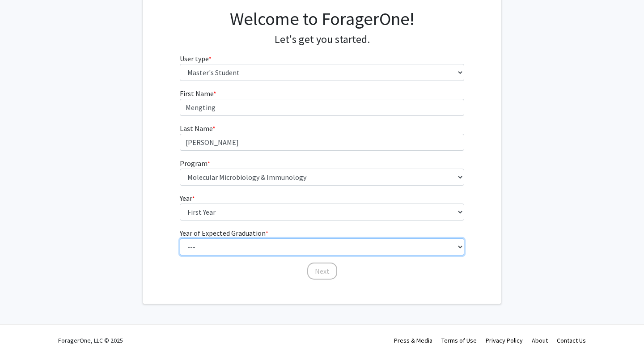  I want to click on label: Year of Expected Graduation, so click(224, 233).